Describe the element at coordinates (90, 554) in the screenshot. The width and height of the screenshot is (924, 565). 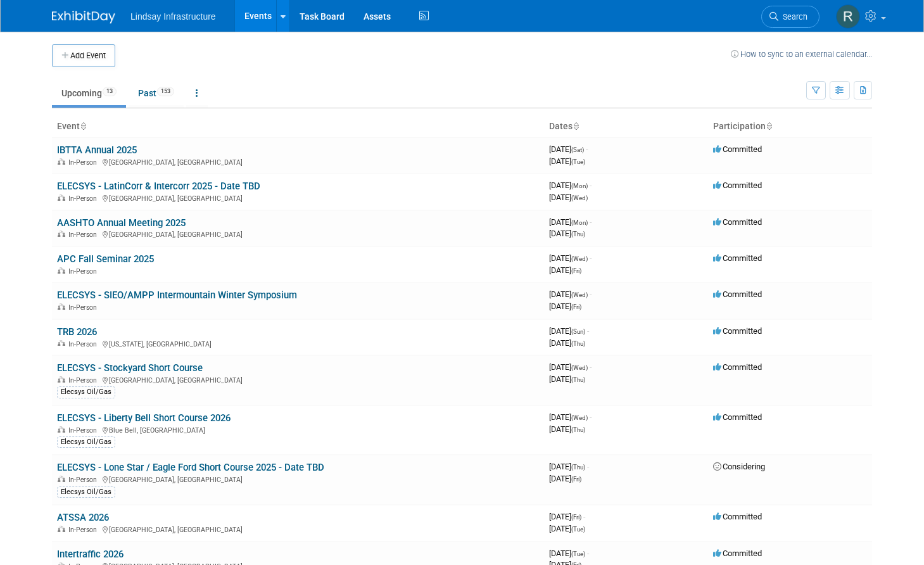
I see `a: Intertraffic 2026` at that location.